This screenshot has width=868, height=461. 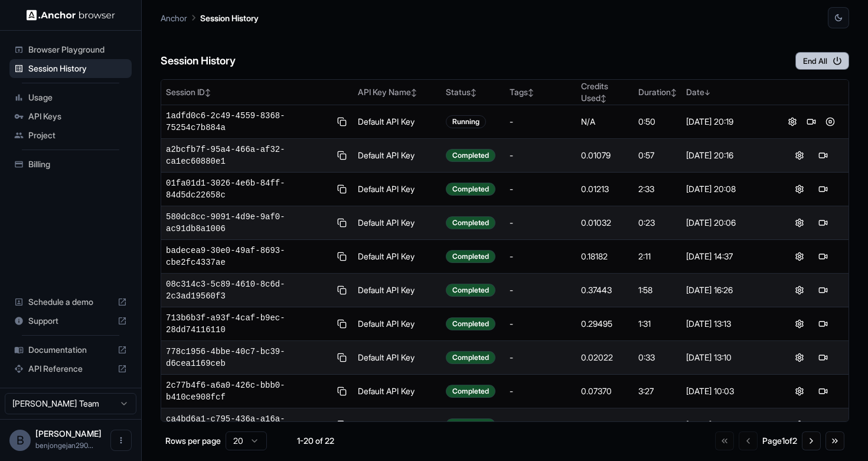 I want to click on div: API Key Name, so click(x=397, y=92).